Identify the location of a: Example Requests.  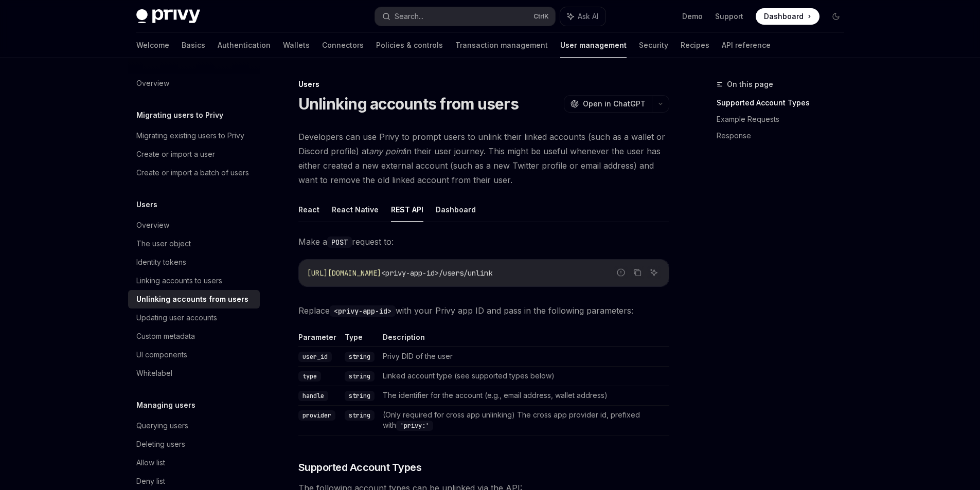
(784, 119).